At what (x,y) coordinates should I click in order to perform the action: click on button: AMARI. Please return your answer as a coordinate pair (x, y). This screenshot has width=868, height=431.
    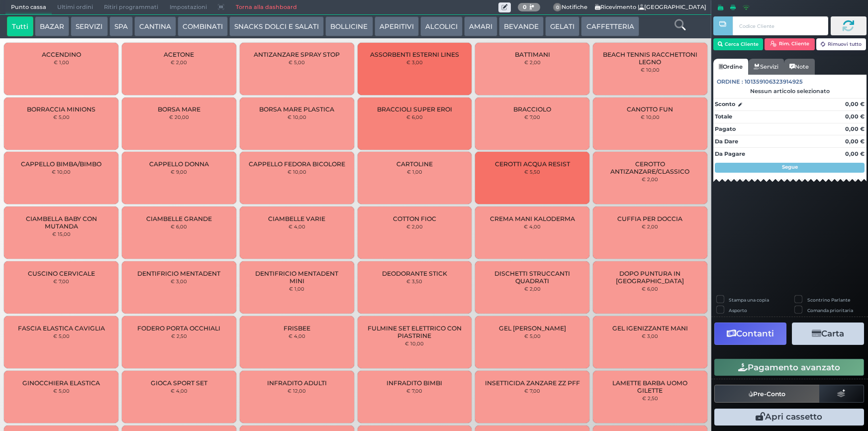
    Looking at the image, I should click on (480, 26).